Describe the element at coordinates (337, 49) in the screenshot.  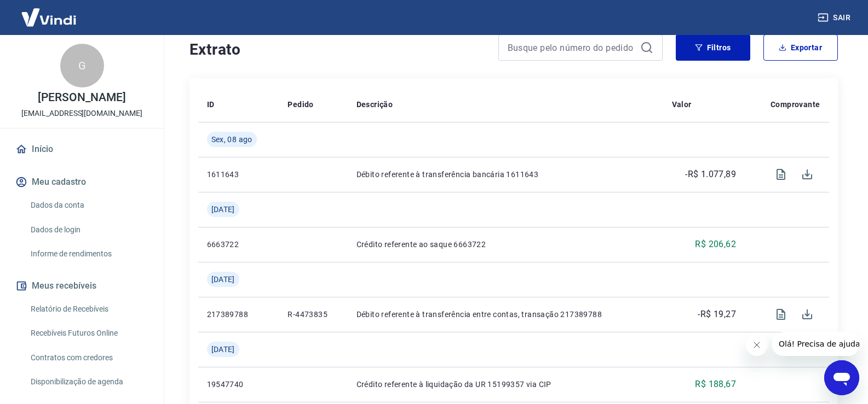
I see `h4: Extrato` at that location.